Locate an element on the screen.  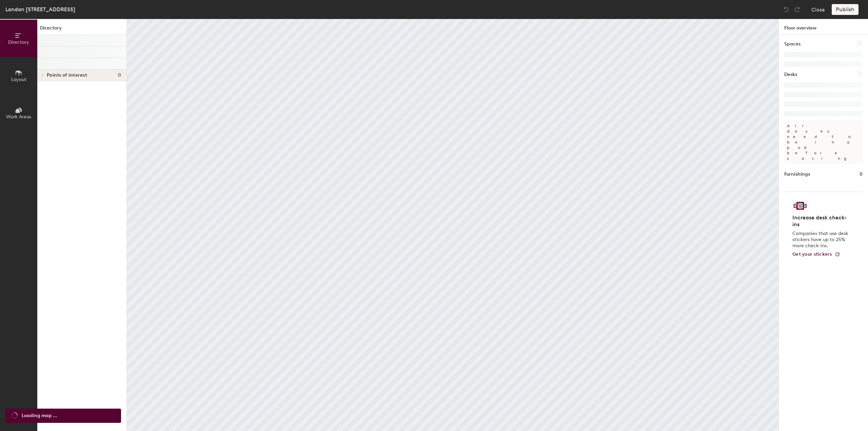
h1: Floor overview is located at coordinates (823, 27).